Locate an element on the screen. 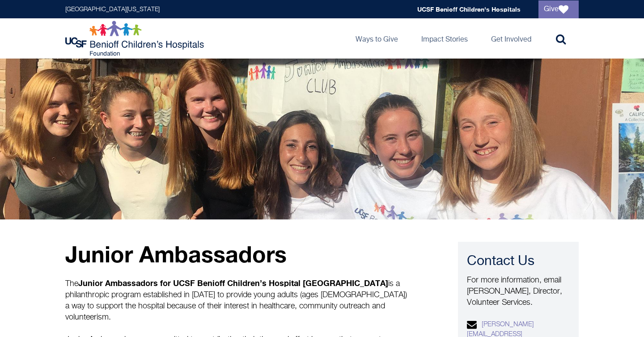  a: Impact Stories is located at coordinates (445, 39).